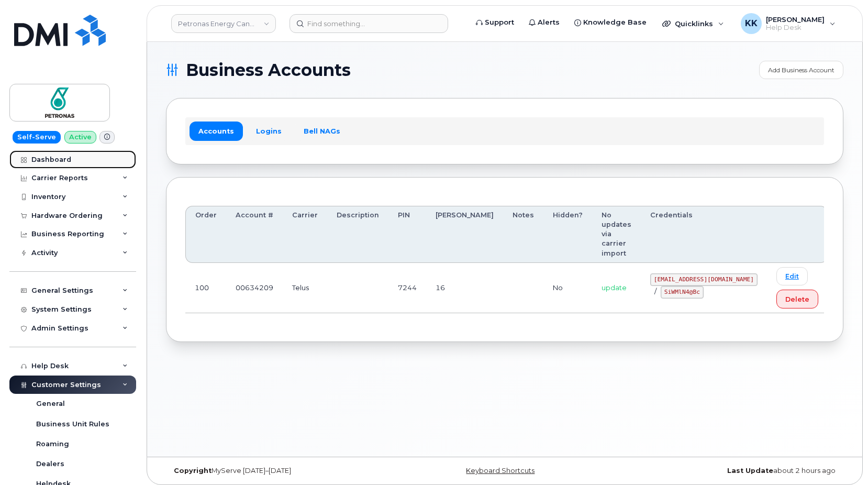 This screenshot has width=868, height=485. I want to click on th: Order, so click(206, 234).